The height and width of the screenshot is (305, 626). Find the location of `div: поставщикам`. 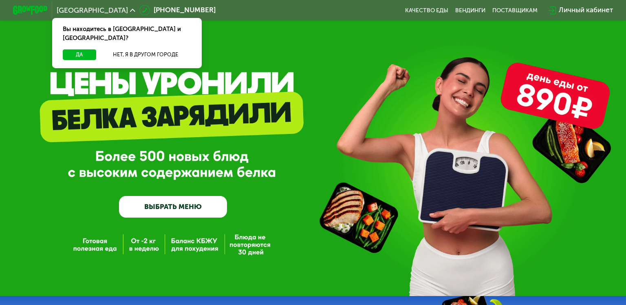

div: поставщикам is located at coordinates (515, 10).